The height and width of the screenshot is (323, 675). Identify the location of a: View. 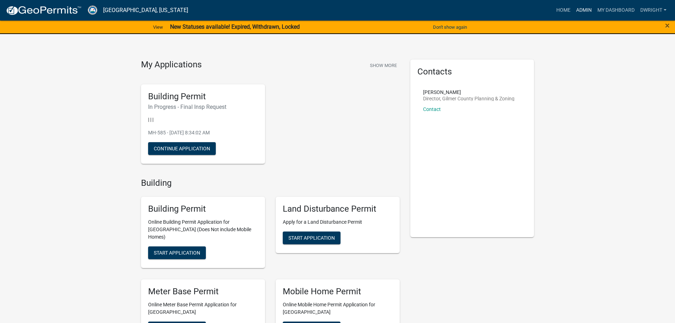
(158, 27).